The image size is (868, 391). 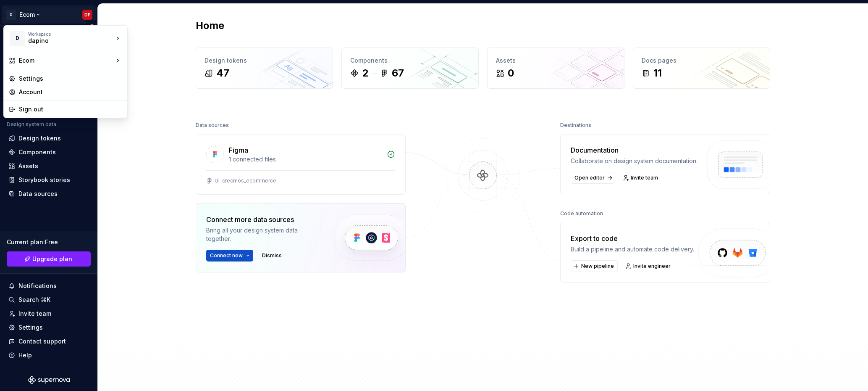 What do you see at coordinates (17, 39) in the screenshot?
I see `div: D` at bounding box center [17, 39].